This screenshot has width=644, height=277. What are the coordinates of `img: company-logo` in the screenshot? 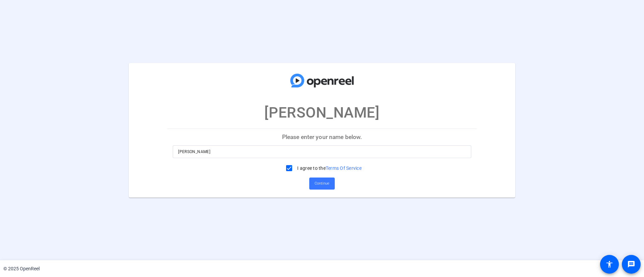 It's located at (322, 81).